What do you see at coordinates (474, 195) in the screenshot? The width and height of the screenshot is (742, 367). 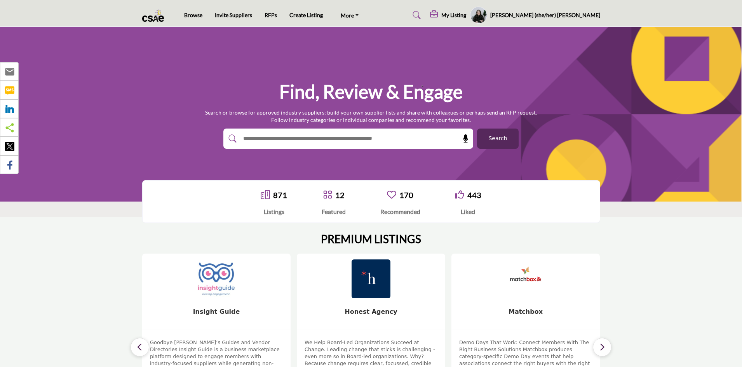 I see `a: 443` at bounding box center [474, 195].